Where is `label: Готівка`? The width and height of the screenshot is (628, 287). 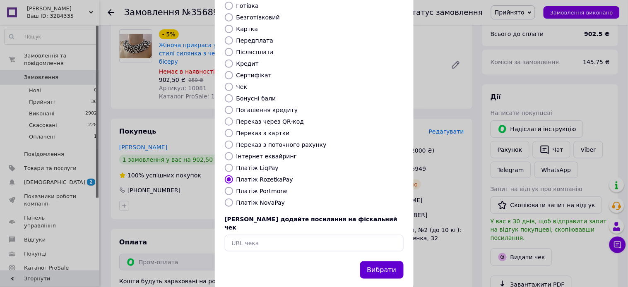 label: Готівка is located at coordinates (247, 6).